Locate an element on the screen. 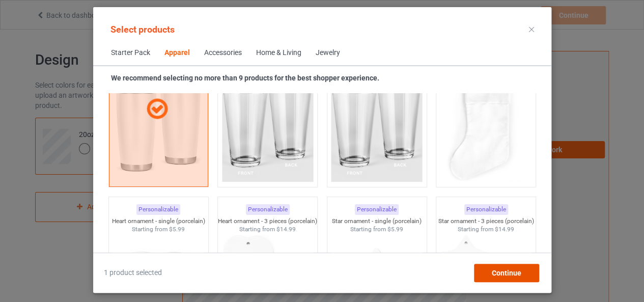 The height and width of the screenshot is (302, 644). div: Heart ornament - 3 pieces (porcelain) is located at coordinates (267, 221).